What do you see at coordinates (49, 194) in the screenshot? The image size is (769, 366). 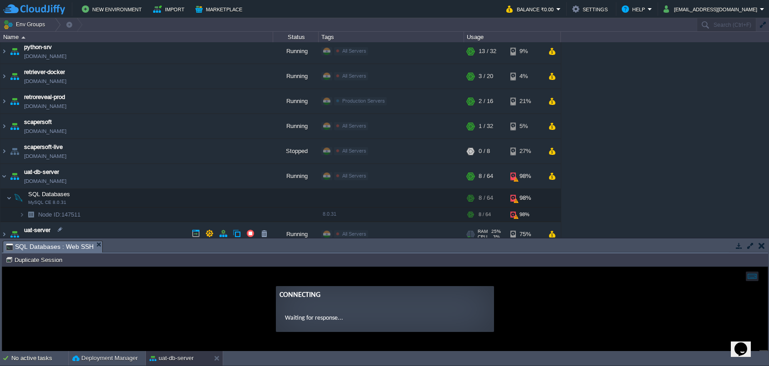 I see `span: SQL Databases` at bounding box center [49, 194].